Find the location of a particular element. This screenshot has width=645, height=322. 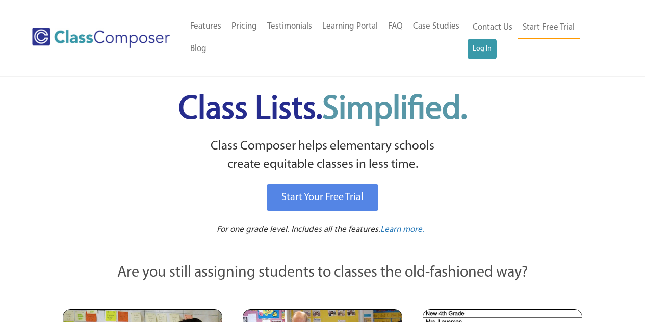

img: Class Composer is located at coordinates (101, 38).